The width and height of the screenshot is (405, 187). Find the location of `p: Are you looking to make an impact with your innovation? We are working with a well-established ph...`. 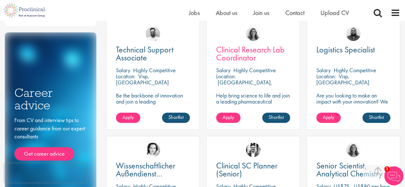

p: Are you looking to make an impact with your innovation? We are working with a well-established ph... is located at coordinates (353, 111).